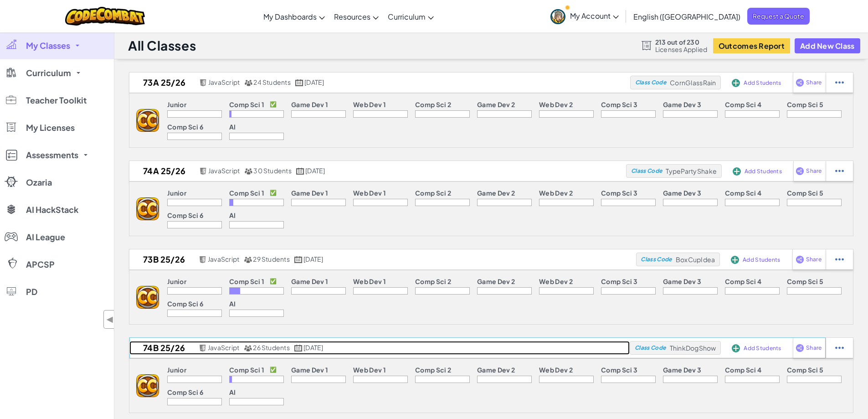 The width and height of the screenshot is (868, 419). I want to click on span: Request a Quote, so click(778, 16).